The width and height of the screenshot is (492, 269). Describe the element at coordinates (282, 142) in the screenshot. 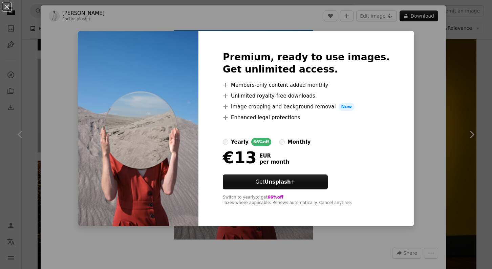

I see `input: monthly` at that location.